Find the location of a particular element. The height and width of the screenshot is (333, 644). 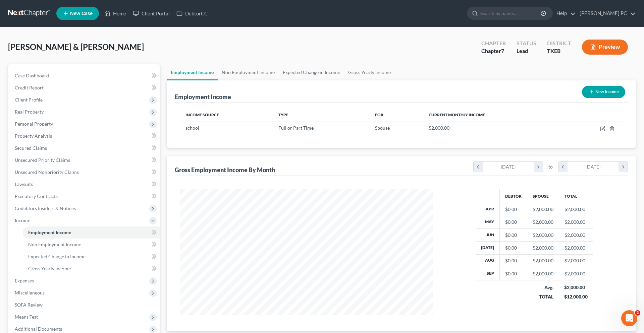

span: Gross Yearly Income is located at coordinates (49, 269).